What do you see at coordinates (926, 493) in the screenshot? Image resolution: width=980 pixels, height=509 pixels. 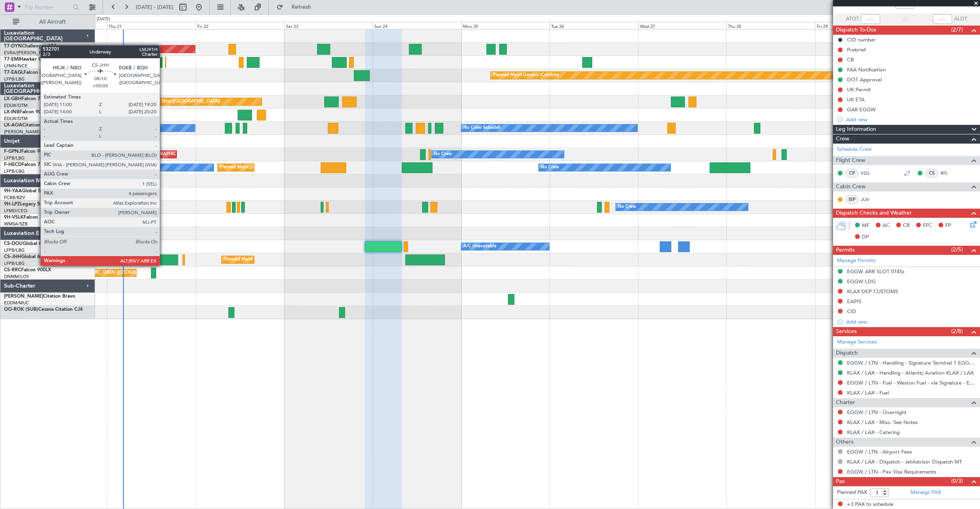 I see `a: Manage PAX` at bounding box center [926, 493].